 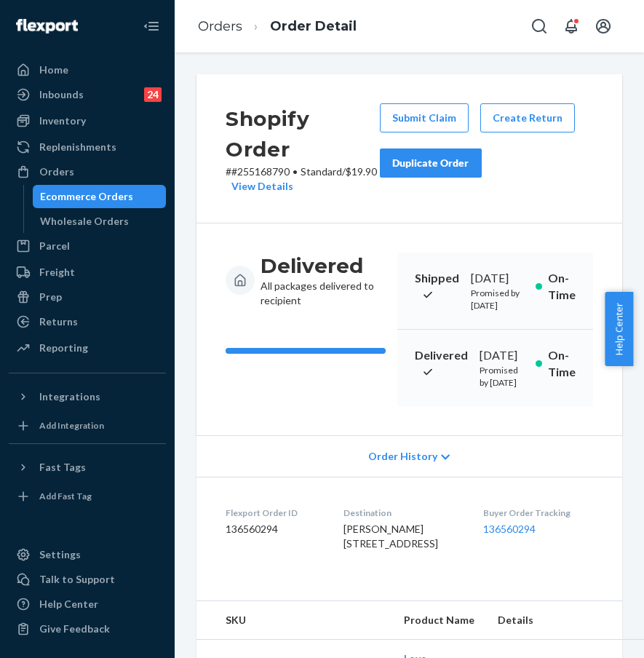 I want to click on div: Parcel, so click(x=55, y=246).